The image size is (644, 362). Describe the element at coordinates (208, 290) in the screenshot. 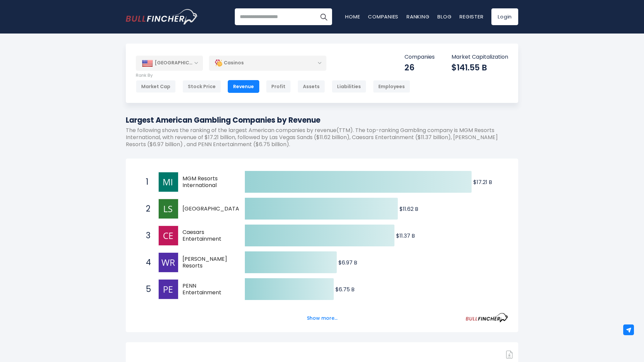

I see `span: PENN Entertainment` at that location.